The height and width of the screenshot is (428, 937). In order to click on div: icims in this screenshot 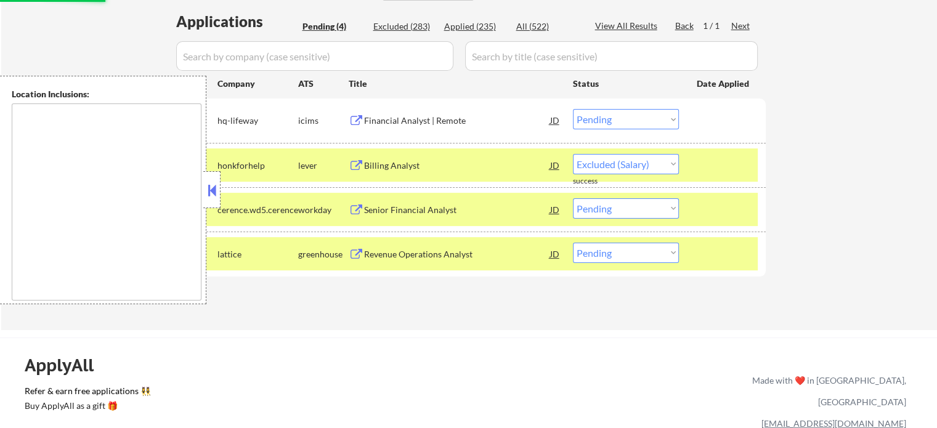, I will do `click(323, 121)`.